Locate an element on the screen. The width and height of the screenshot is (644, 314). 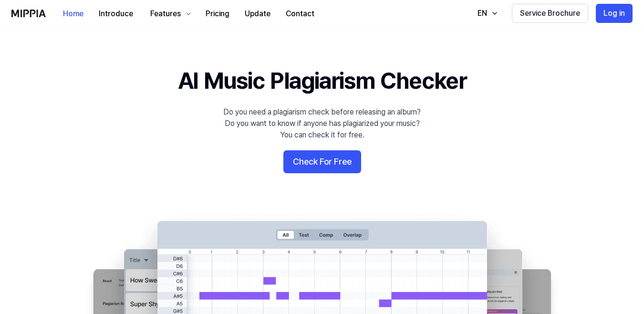
div: EN is located at coordinates (482, 13).